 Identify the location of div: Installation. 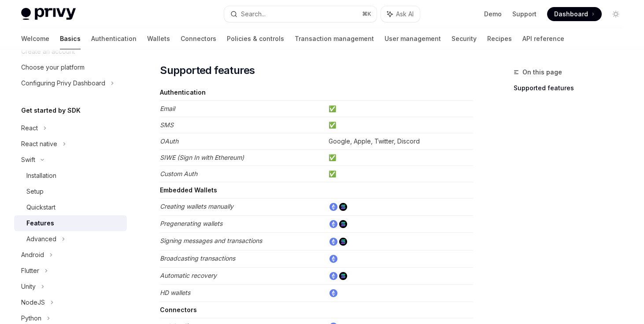
(41, 176).